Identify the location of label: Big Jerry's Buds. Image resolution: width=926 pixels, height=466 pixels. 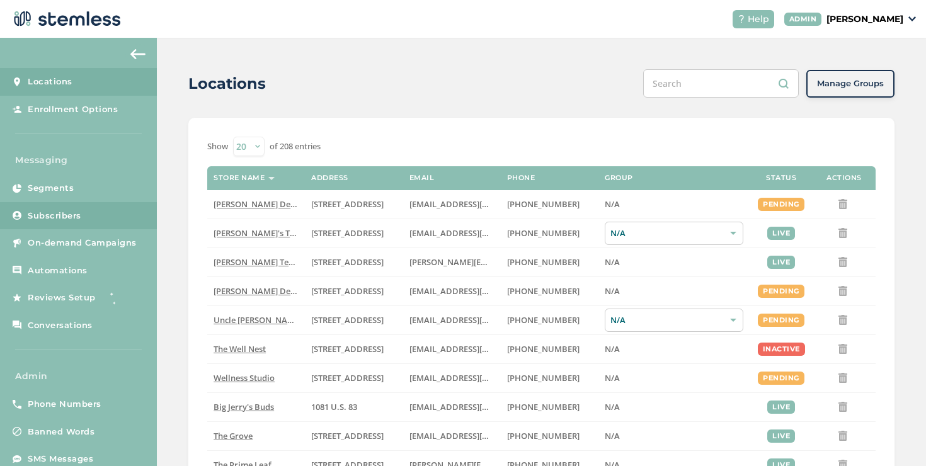
(256, 407).